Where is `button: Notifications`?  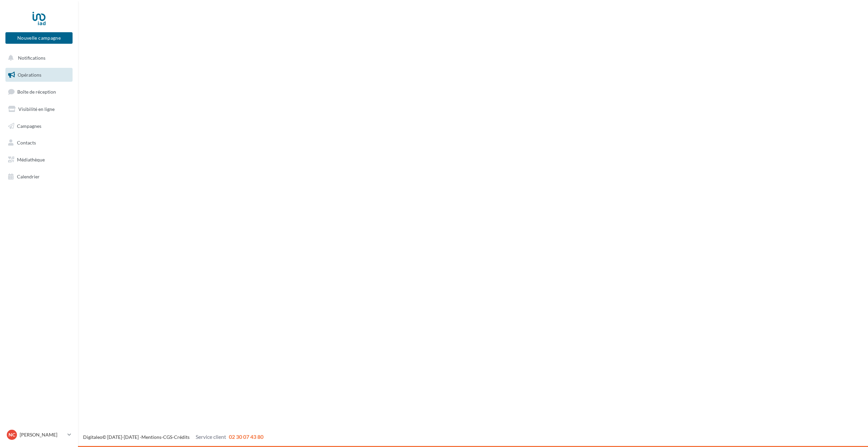 button: Notifications is located at coordinates (38, 58).